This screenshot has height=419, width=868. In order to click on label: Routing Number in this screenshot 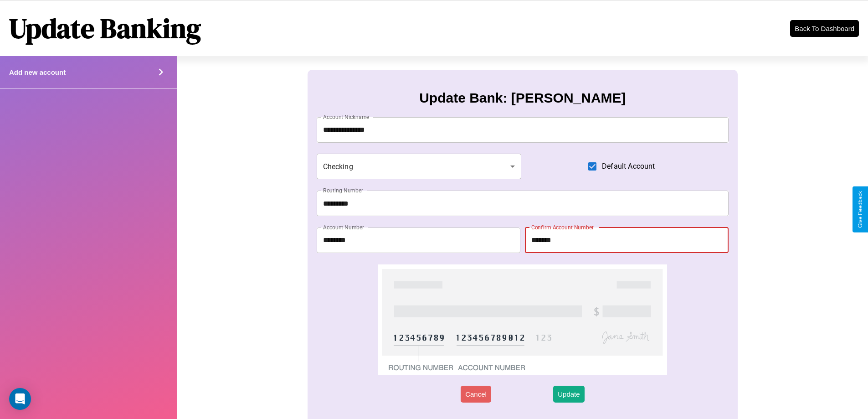, I will do `click(343, 190)`.